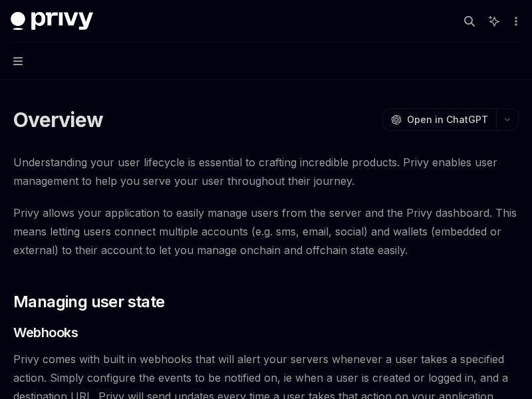 The image size is (532, 399). Describe the element at coordinates (89, 301) in the screenshot. I see `span: Managing user state` at that location.